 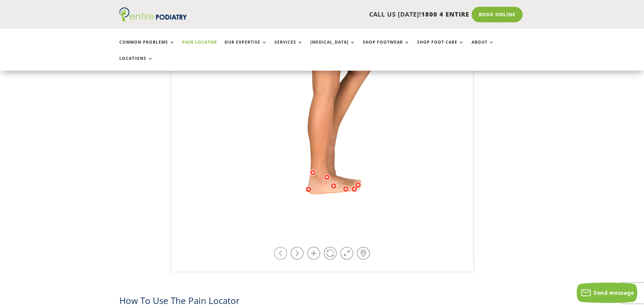 I want to click on a: Entire Podiatry, so click(x=153, y=19).